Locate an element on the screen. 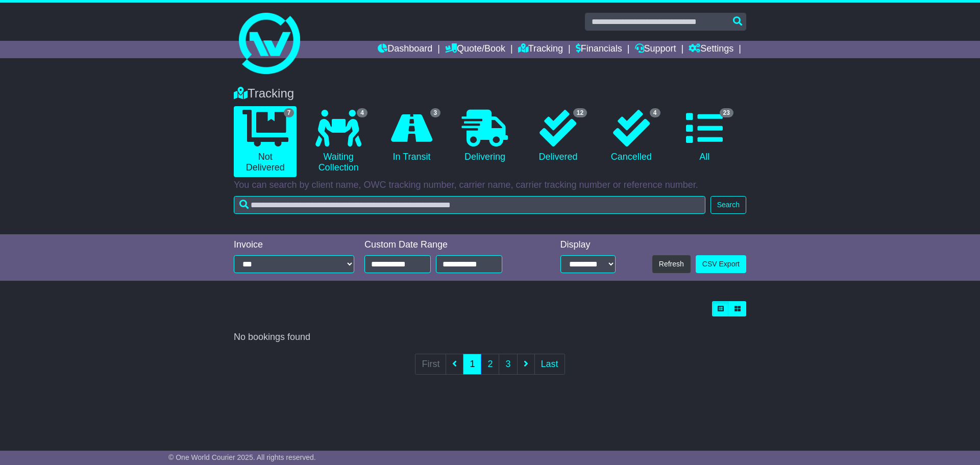  a: CSV Export is located at coordinates (720, 264).